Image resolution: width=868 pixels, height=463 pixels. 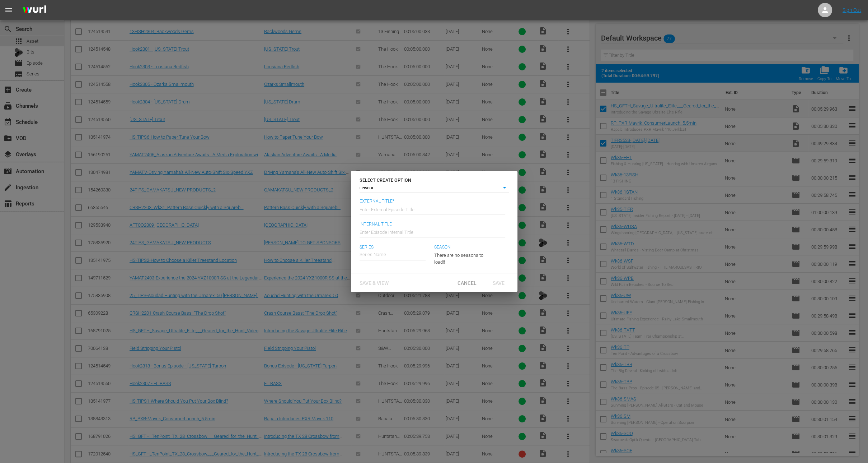 What do you see at coordinates (467, 283) in the screenshot?
I see `button: Cancel` at bounding box center [467, 283].